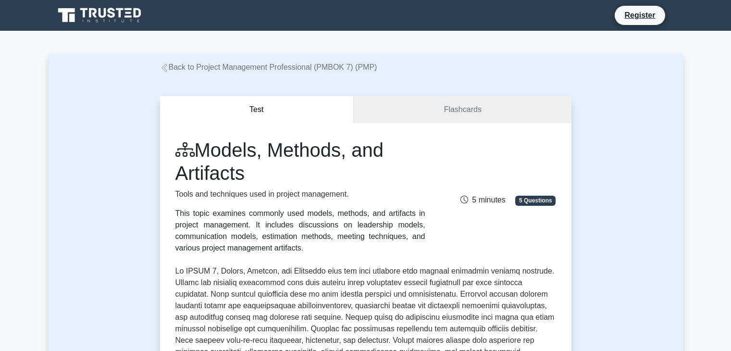  Describe the element at coordinates (300, 162) in the screenshot. I see `h1: Models, Methods, and Artifacts` at that location.